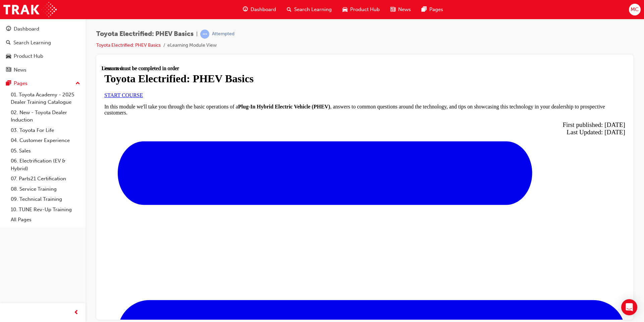 The width and height of the screenshot is (644, 322). What do you see at coordinates (28, 56) in the screenshot?
I see `div: Product Hub` at bounding box center [28, 56].